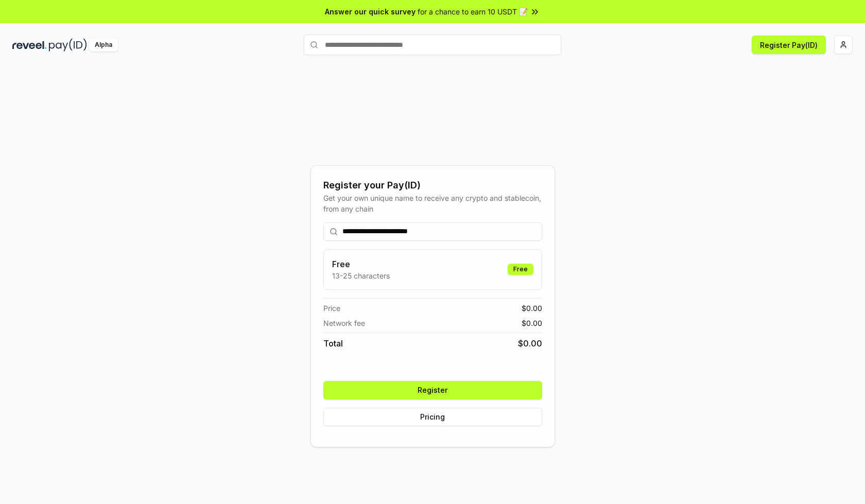 This screenshot has width=865, height=504. I want to click on button: Pricing, so click(433, 417).